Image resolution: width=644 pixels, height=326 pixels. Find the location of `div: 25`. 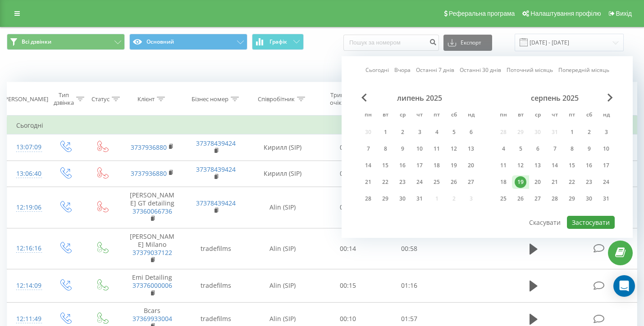

div: 25 is located at coordinates (437, 182).